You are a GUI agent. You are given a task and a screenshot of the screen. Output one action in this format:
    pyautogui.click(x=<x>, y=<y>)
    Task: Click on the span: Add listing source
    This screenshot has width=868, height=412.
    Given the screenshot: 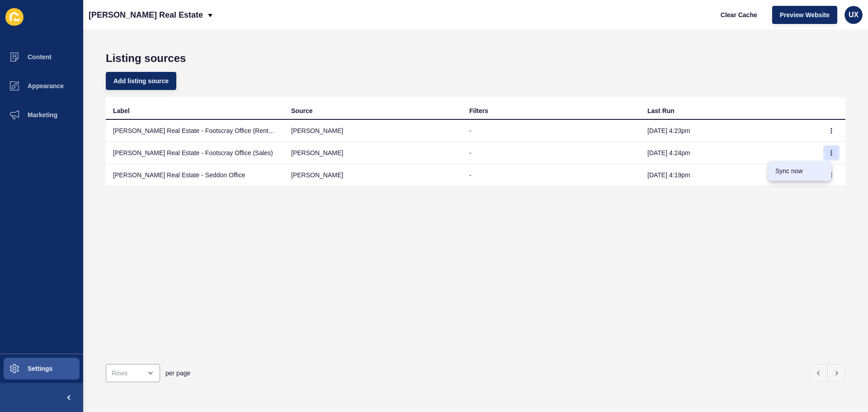 What is the action you would take?
    pyautogui.click(x=141, y=81)
    